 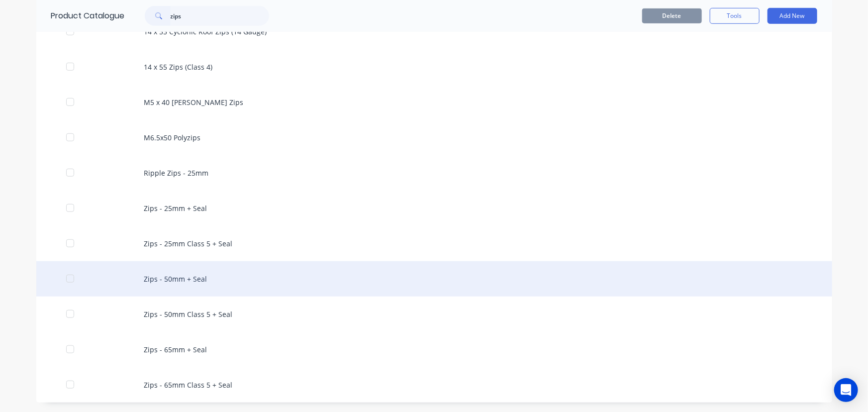 What do you see at coordinates (434, 385) in the screenshot?
I see `div: Zips - 65mm Class 5 + Seal` at bounding box center [434, 385].